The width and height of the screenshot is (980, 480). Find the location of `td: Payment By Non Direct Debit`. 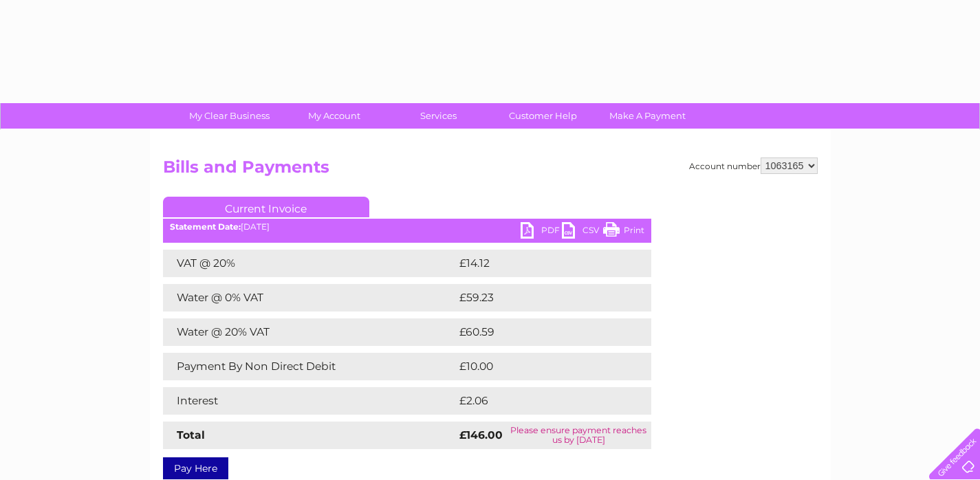

td: Payment By Non Direct Debit is located at coordinates (309, 366).